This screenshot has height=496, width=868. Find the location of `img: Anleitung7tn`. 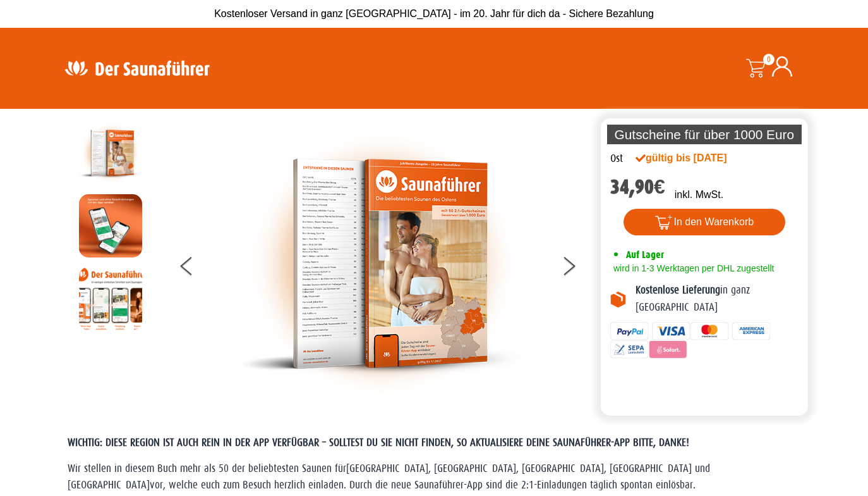

img: Anleitung7tn is located at coordinates (110, 299).